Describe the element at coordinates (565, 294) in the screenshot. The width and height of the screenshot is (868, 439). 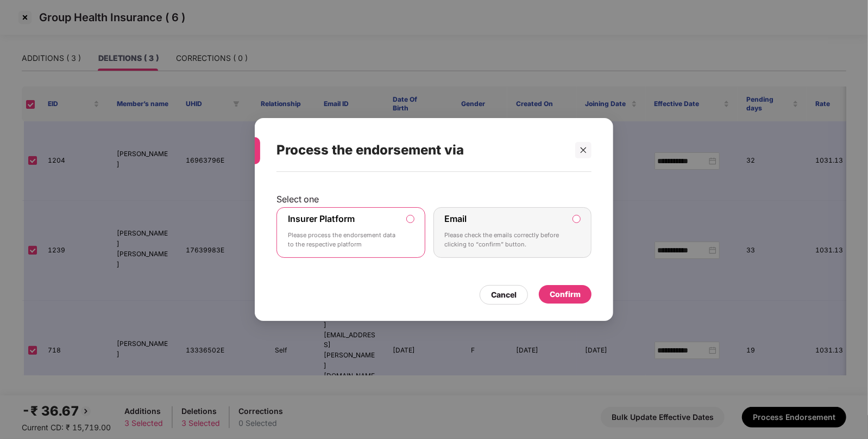
I see `div: Confirm` at that location.